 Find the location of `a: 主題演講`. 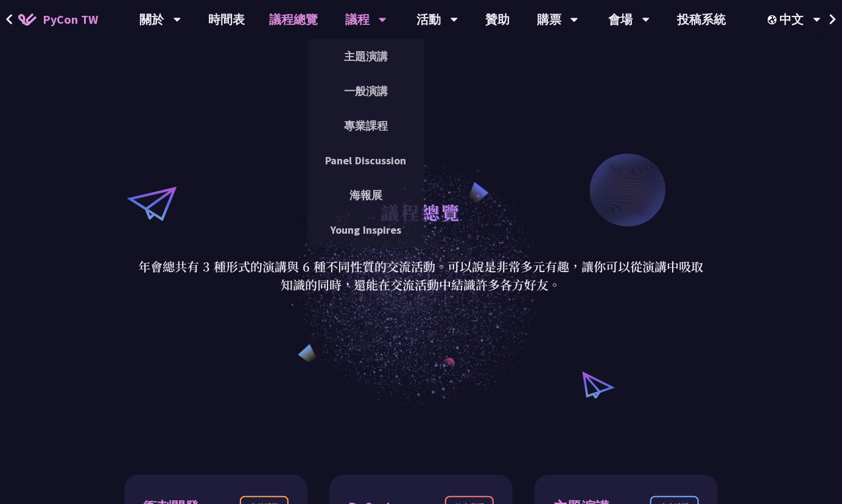

a: 主題演講 is located at coordinates (366, 56).